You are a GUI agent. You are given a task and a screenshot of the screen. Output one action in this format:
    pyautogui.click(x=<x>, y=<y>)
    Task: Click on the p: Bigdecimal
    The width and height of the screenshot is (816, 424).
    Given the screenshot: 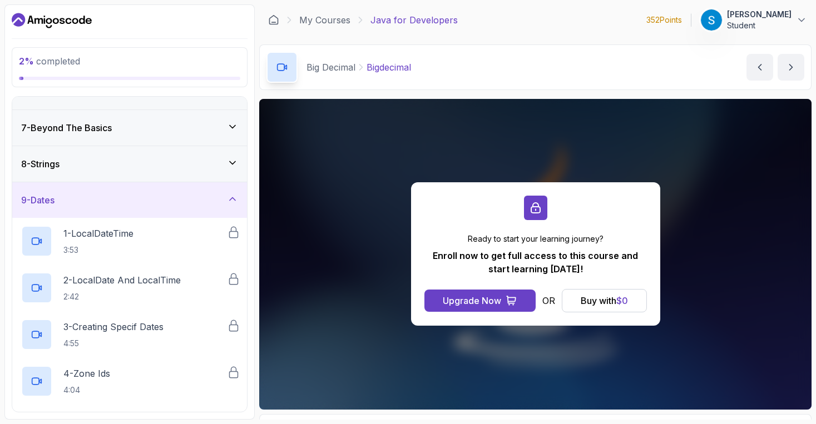 What is the action you would take?
    pyautogui.click(x=389, y=67)
    